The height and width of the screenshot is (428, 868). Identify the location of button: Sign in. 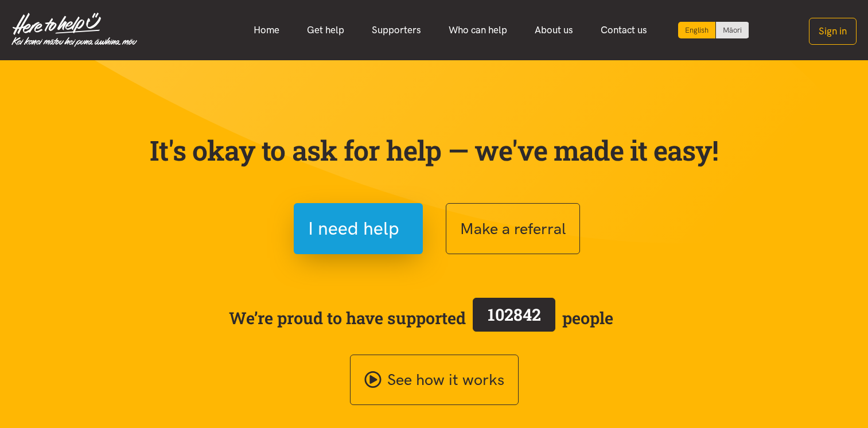
(833, 31).